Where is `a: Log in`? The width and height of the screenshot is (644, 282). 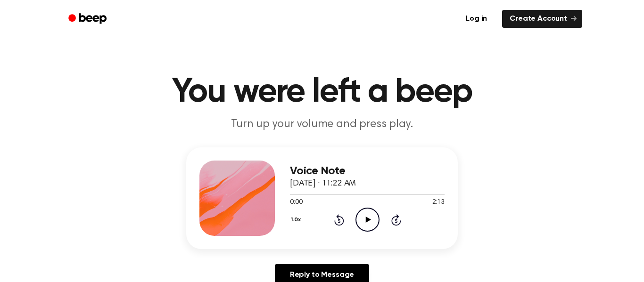
a: Log in is located at coordinates (476, 19).